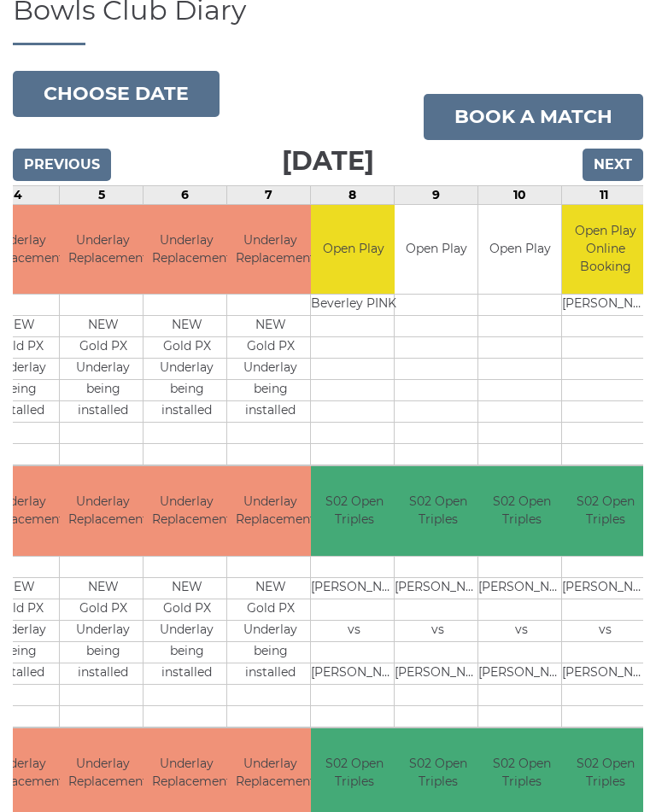 The image size is (656, 812). Describe the element at coordinates (116, 94) in the screenshot. I see `button: Choose date` at that location.